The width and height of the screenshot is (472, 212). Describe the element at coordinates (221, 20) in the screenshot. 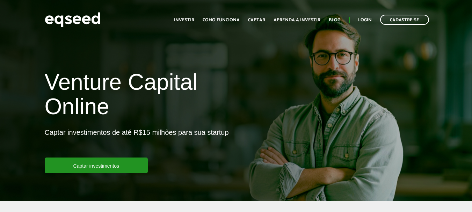

I see `a: Como funciona` at that location.